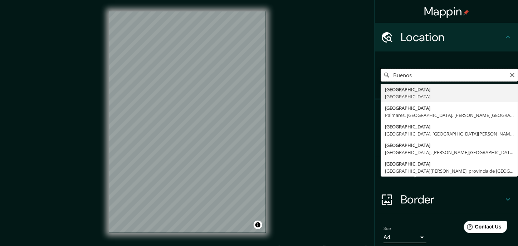 This screenshot has height=246, width=518. What do you see at coordinates (447, 37) in the screenshot?
I see `div: Location` at bounding box center [447, 37].